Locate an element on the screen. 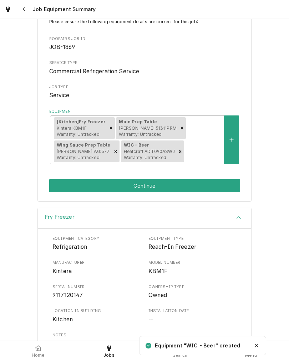 This screenshot has height=361, width=289. a: Go to Jobs is located at coordinates (8, 9).